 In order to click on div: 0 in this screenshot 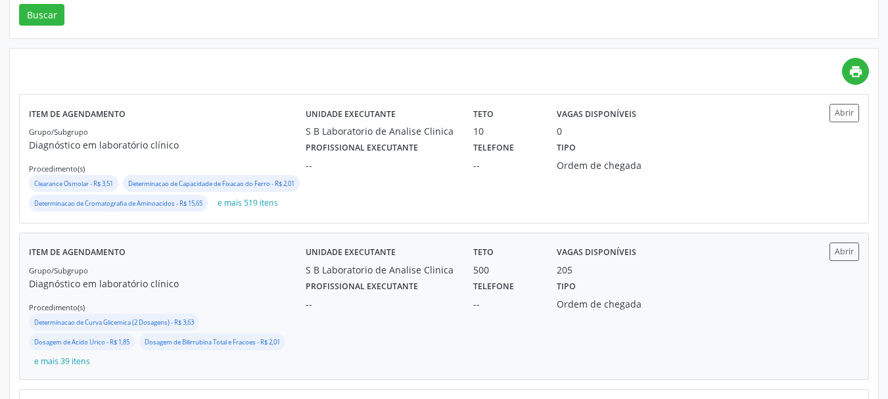, I will do `click(559, 131)`.